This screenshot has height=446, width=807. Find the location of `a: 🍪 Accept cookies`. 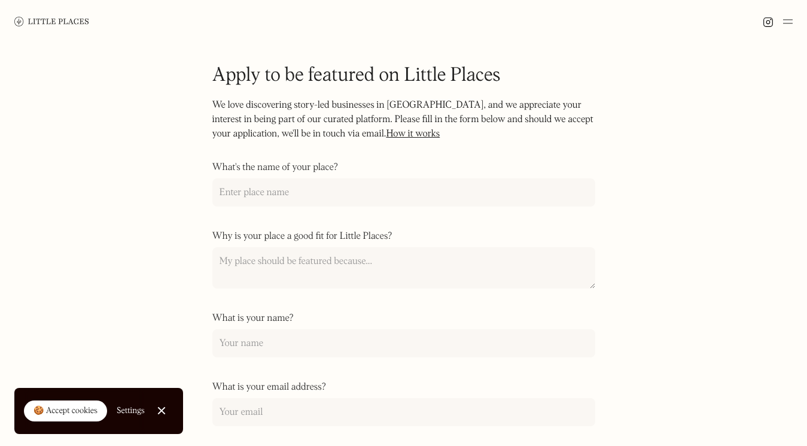

a: 🍪 Accept cookies is located at coordinates (65, 411).